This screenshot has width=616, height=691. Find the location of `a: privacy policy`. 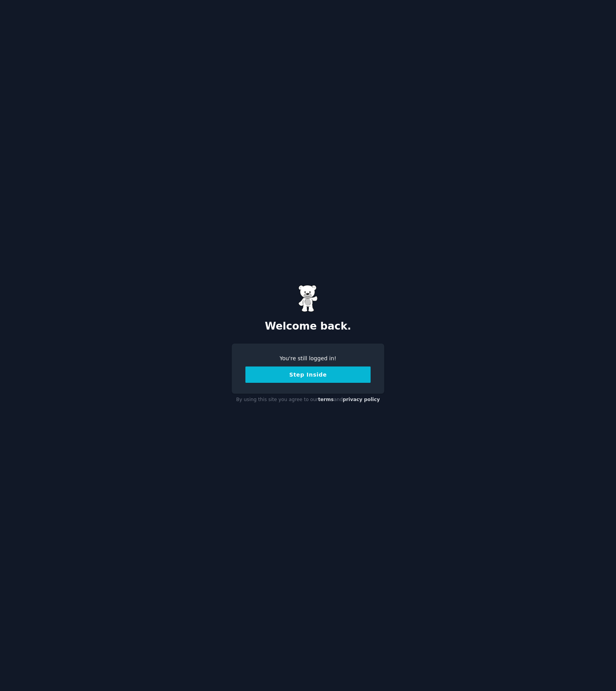

a: privacy policy is located at coordinates (362, 400).